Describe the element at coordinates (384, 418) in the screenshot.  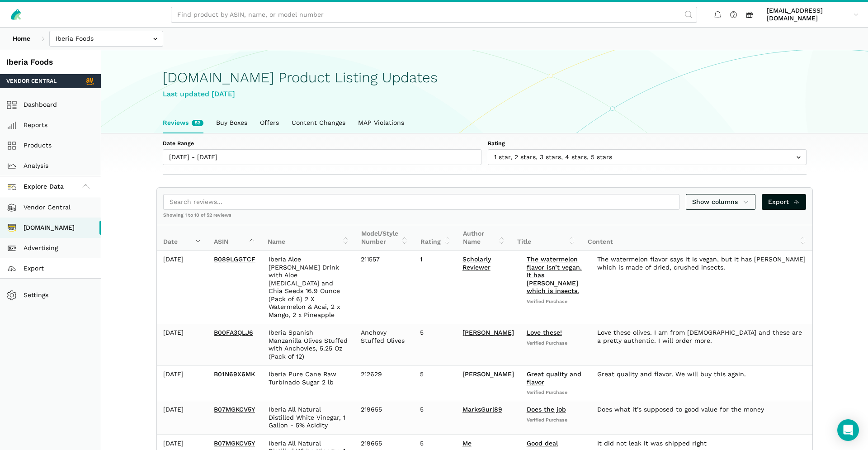
I see `td: 219655` at that location.